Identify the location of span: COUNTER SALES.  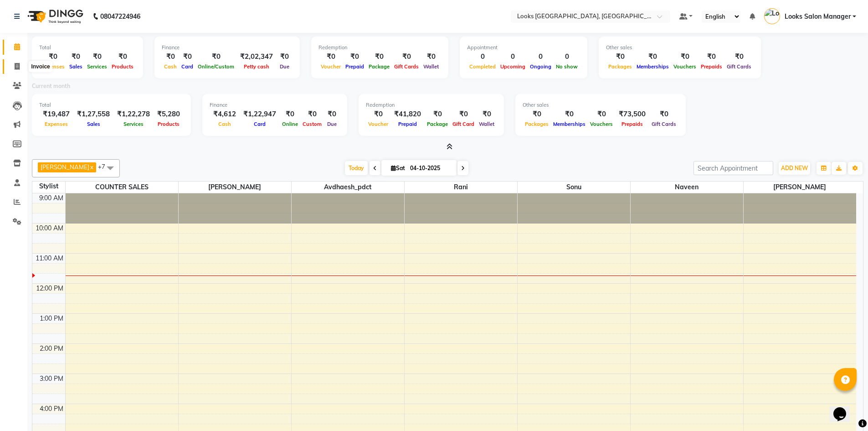
(122, 187).